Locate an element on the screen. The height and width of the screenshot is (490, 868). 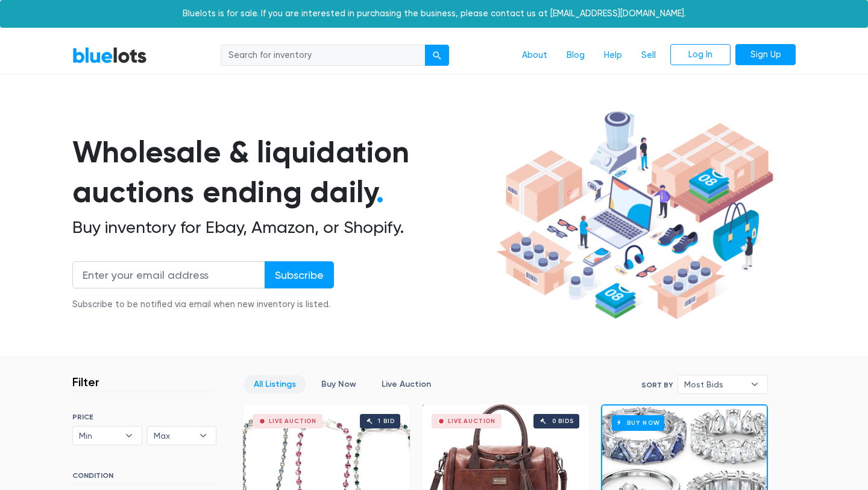
input: Subscribe is located at coordinates (299, 274).